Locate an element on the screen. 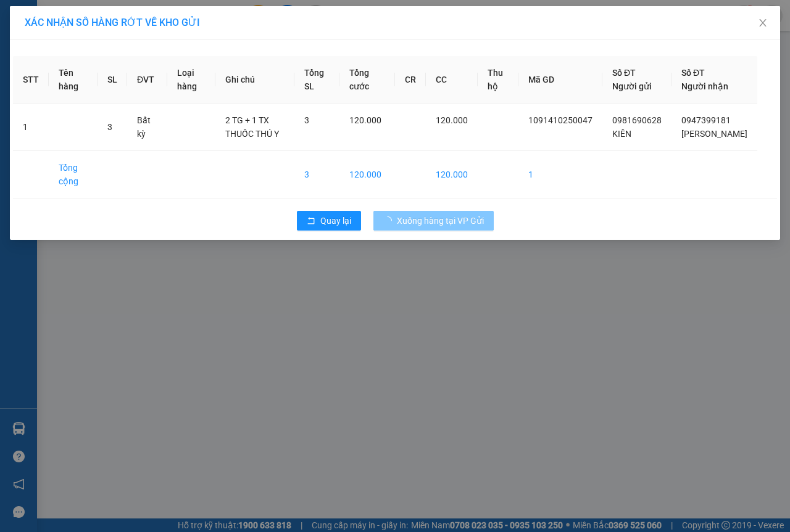 This screenshot has width=790, height=532. span: 0947399181 is located at coordinates (705, 121).